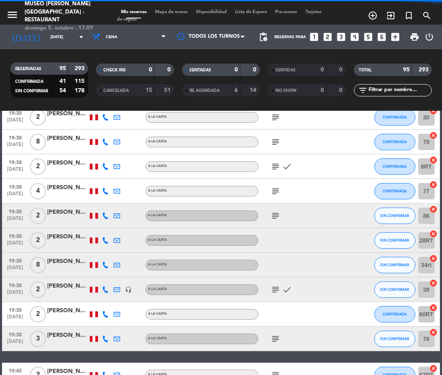 This screenshot has height=375, width=442. What do you see at coordinates (80, 68) in the screenshot?
I see `strong: 293` at bounding box center [80, 68].